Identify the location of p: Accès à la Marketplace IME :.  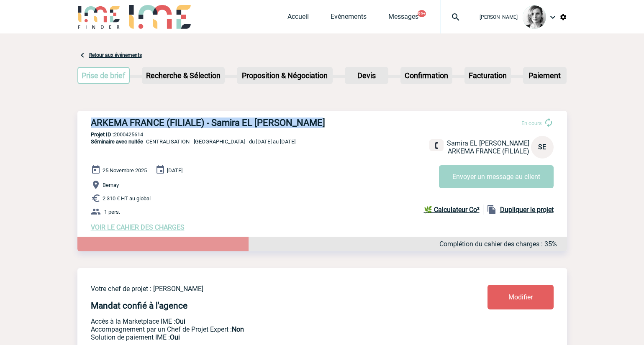
(265, 321).